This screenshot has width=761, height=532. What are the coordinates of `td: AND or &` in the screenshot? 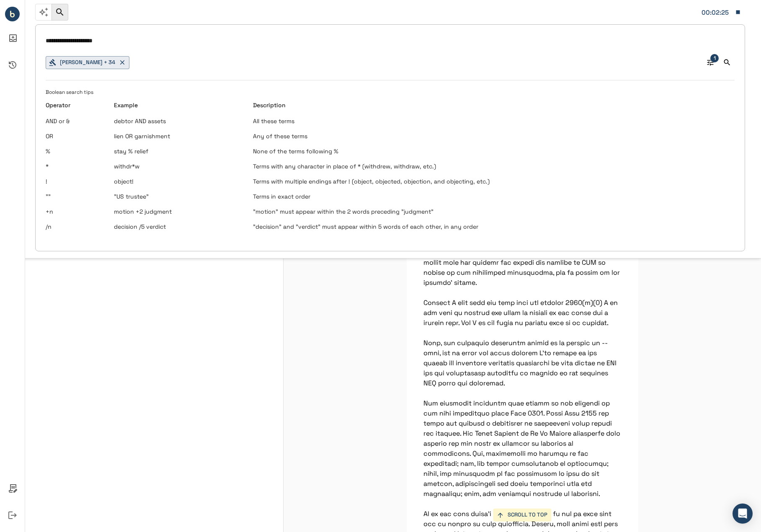 It's located at (76, 121).